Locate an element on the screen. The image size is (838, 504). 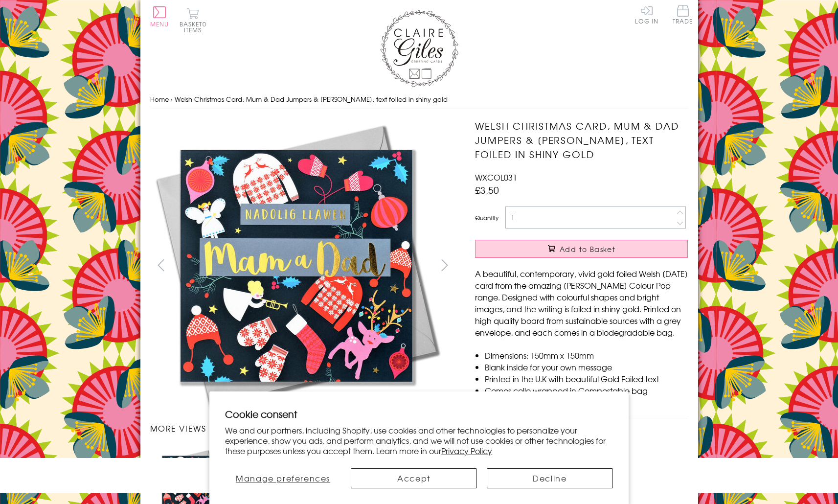
p: We and our partners, including Shopify, use cookies and other technologies to personalize your ex... is located at coordinates (419, 440).